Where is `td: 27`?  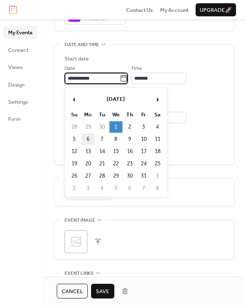
td: 27 is located at coordinates (88, 176).